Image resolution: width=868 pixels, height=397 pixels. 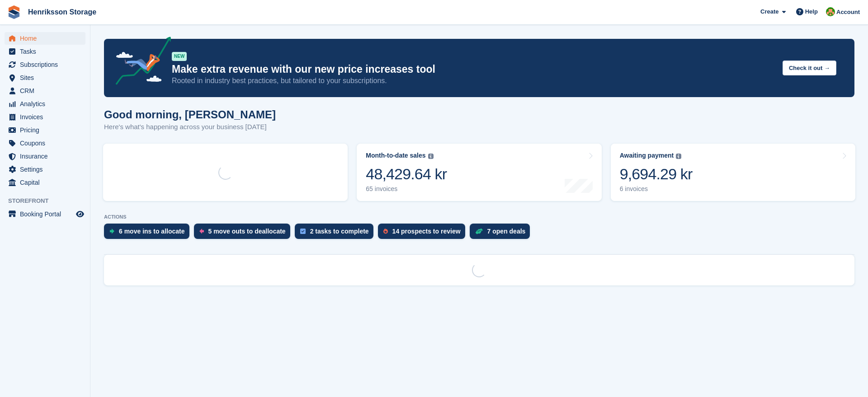 What do you see at coordinates (811, 12) in the screenshot?
I see `span: Help` at bounding box center [811, 12].